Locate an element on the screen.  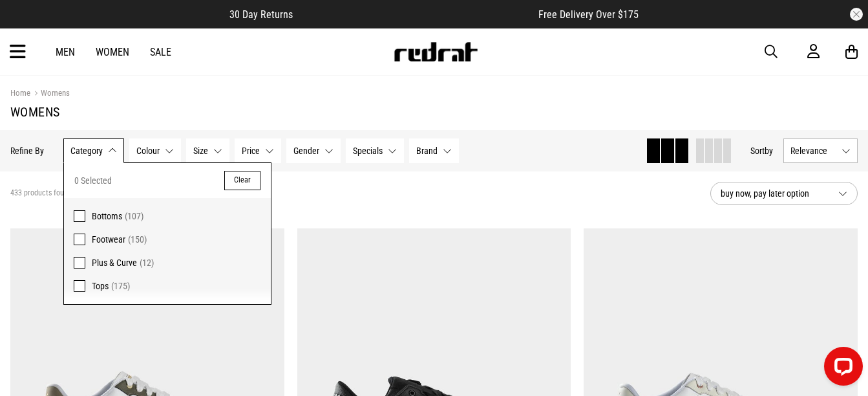
span: Relevance is located at coordinates (813, 151).